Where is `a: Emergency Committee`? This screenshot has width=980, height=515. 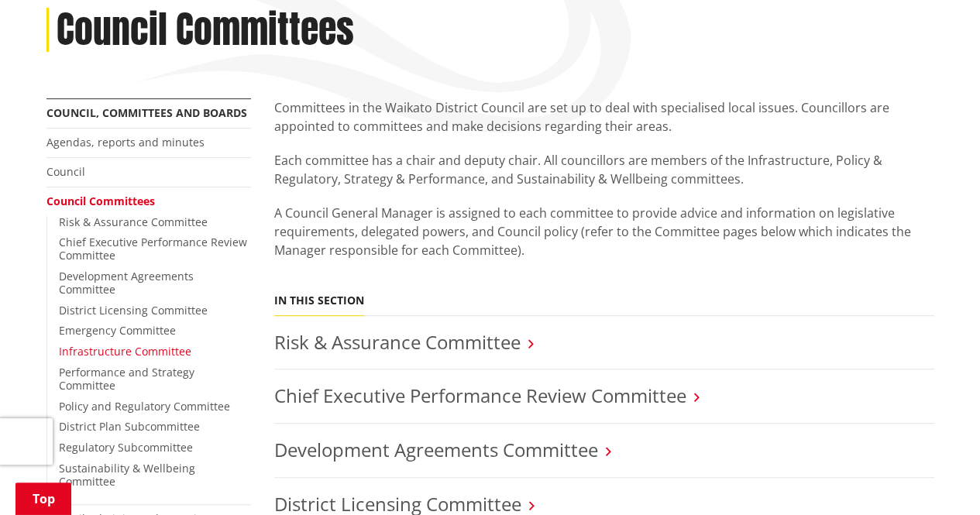
a: Emergency Committee is located at coordinates (117, 330).